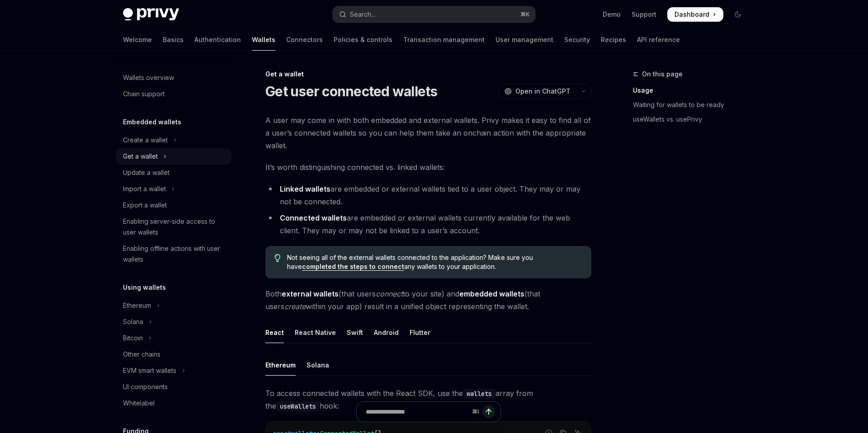 The width and height of the screenshot is (868, 433). What do you see at coordinates (577, 40) in the screenshot?
I see `a: Security` at bounding box center [577, 40].